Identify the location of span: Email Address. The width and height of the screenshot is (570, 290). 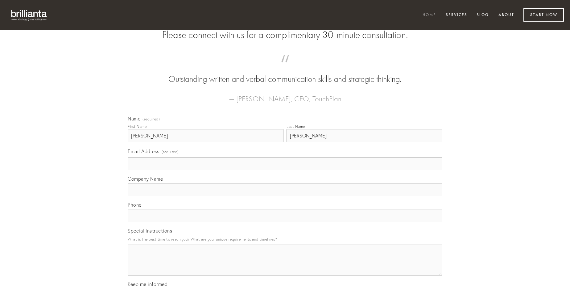
(143, 151).